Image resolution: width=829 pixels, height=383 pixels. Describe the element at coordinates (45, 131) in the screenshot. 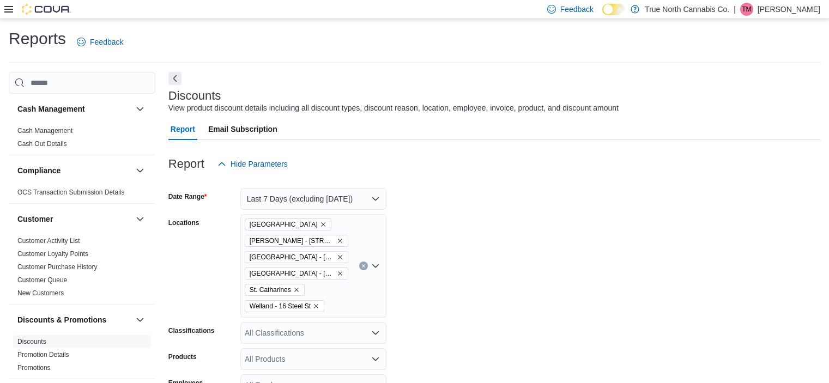

I see `a: Cash Management` at that location.